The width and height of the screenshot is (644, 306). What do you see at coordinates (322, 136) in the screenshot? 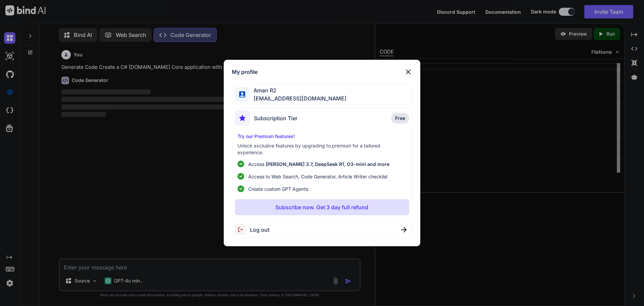
I see `p: Try our Premium features!` at bounding box center [322, 136].